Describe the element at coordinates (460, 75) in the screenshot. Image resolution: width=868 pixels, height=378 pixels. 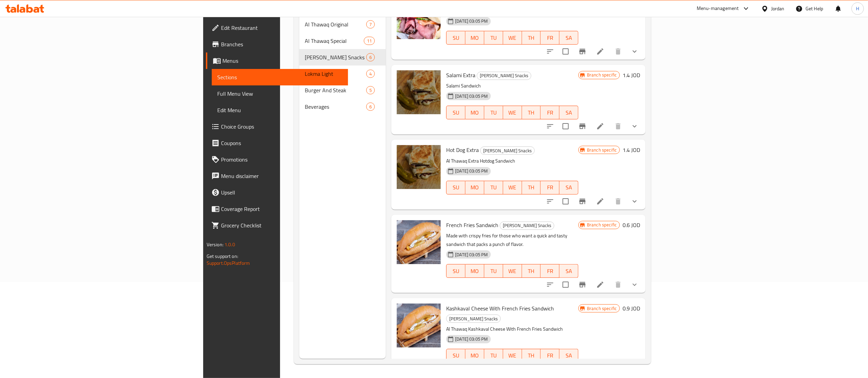
I see `span: Salami Extra` at that location.